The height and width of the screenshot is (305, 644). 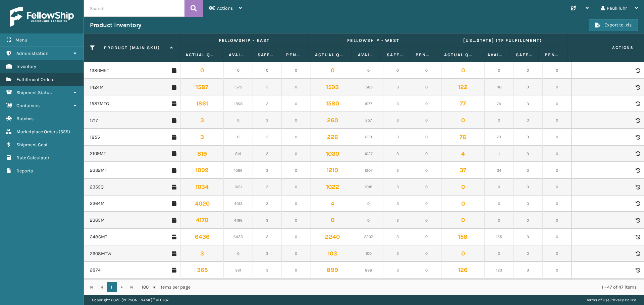 What do you see at coordinates (499, 88) in the screenshot?
I see `td: 118` at bounding box center [499, 88].